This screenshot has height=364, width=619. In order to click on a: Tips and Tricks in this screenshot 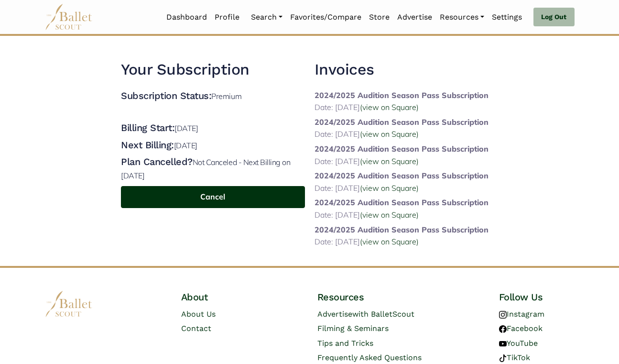, I will do `click(345, 343)`.